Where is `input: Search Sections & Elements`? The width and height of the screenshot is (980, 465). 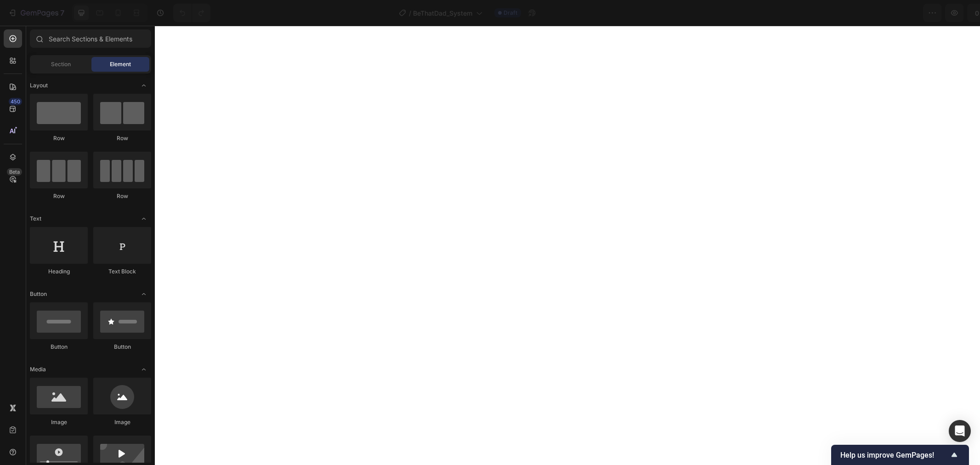
input: Search Sections & Elements is located at coordinates (91, 39).